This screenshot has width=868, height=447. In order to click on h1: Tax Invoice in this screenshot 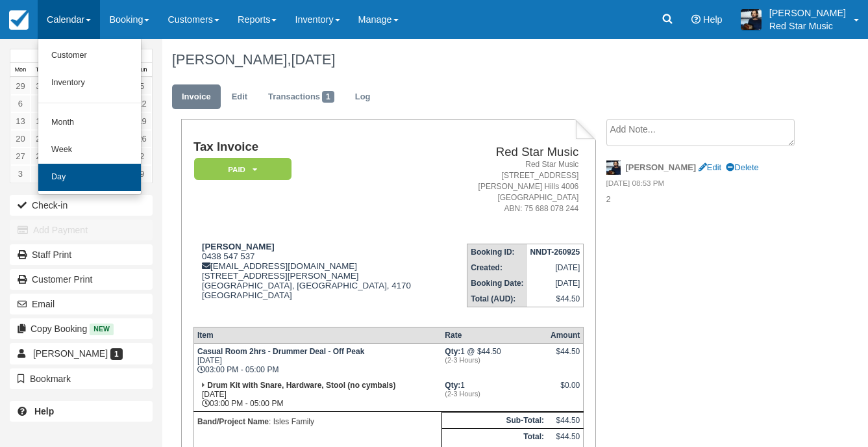, I will do `click(320, 147)`.